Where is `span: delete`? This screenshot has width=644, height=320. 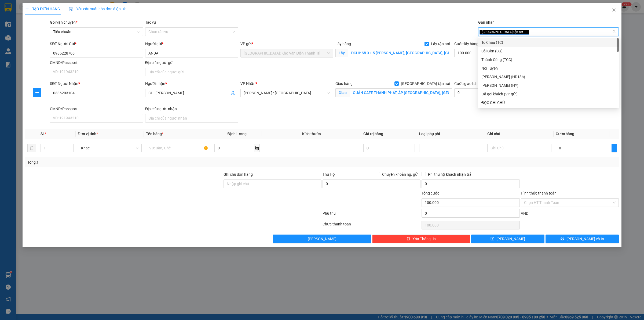 span: delete is located at coordinates (408, 239).